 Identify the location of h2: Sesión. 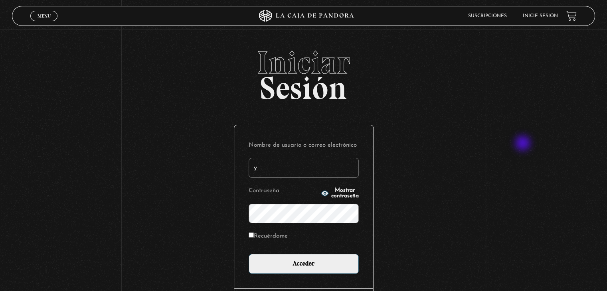
(303, 72).